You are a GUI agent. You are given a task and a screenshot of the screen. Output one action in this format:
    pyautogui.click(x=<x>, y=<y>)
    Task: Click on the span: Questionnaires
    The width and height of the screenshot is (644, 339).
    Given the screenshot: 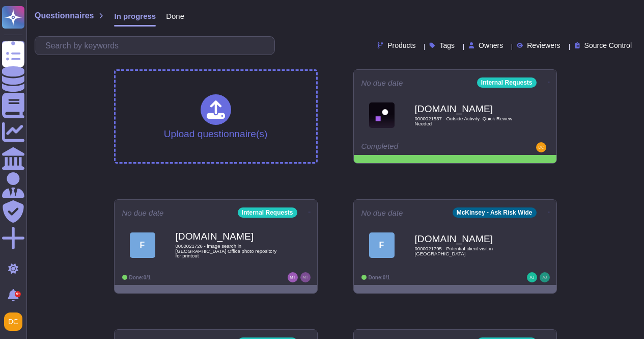 What is the action you would take?
    pyautogui.click(x=64, y=16)
    